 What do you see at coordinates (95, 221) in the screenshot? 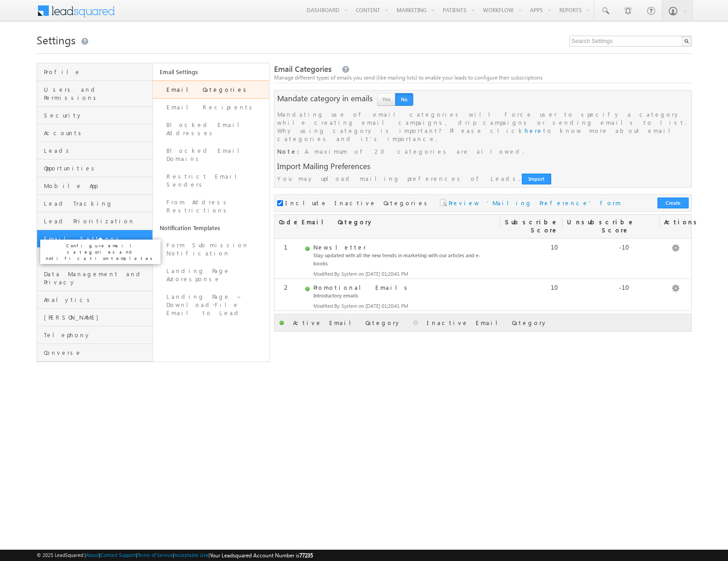
I see `a: Lead Prioritization` at bounding box center [95, 221].